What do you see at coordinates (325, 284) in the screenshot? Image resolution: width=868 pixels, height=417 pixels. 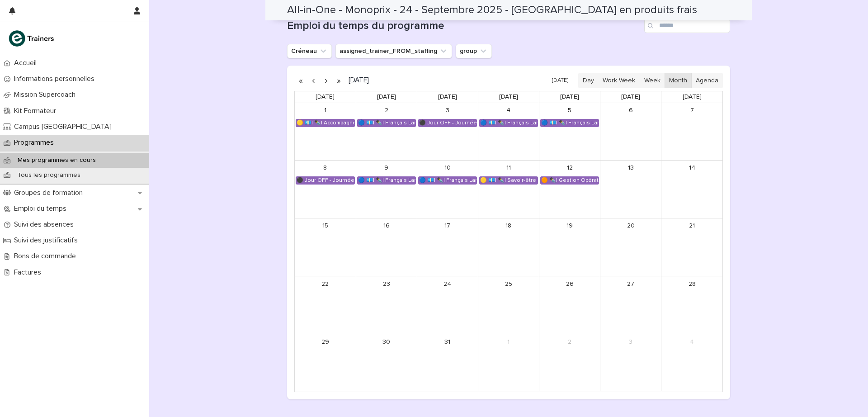 I see `a: December 22, 2025` at bounding box center [325, 284].